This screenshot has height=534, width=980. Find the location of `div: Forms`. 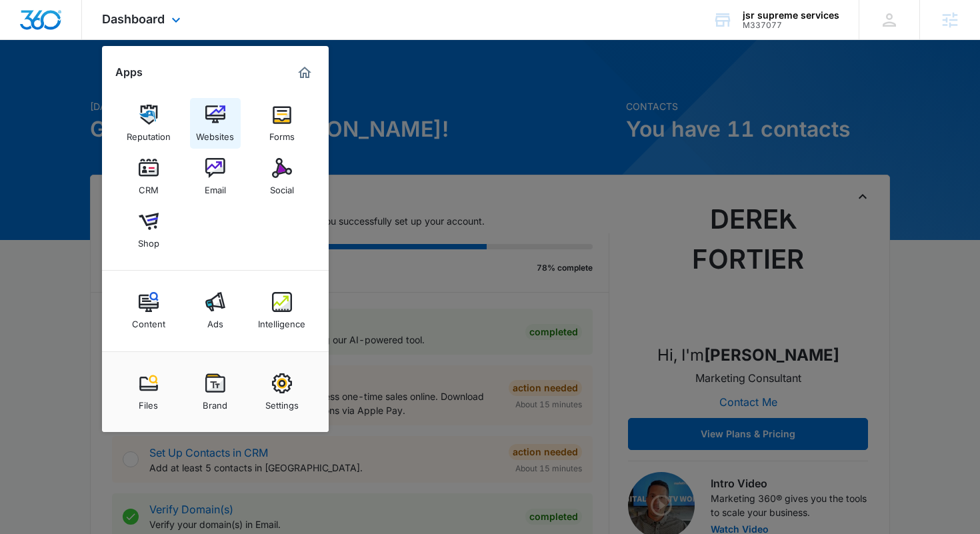

div: Forms is located at coordinates (282, 134).